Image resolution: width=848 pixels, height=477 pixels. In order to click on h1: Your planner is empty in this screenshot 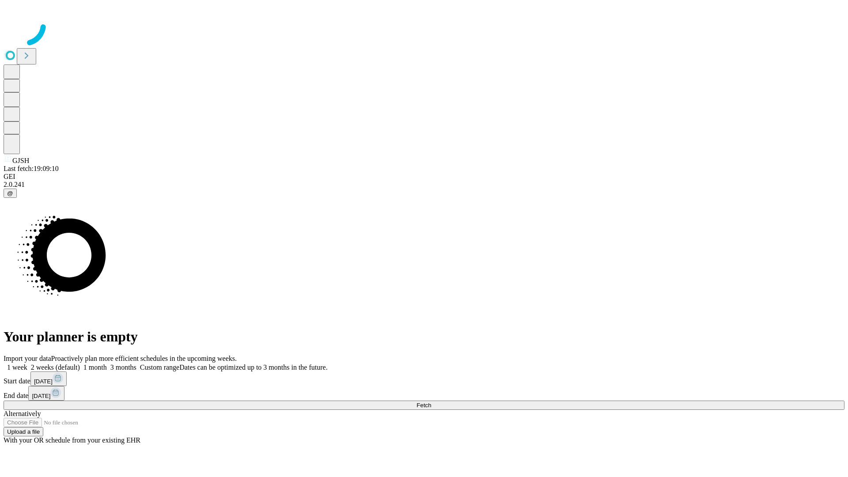, I will do `click(424, 337)`.